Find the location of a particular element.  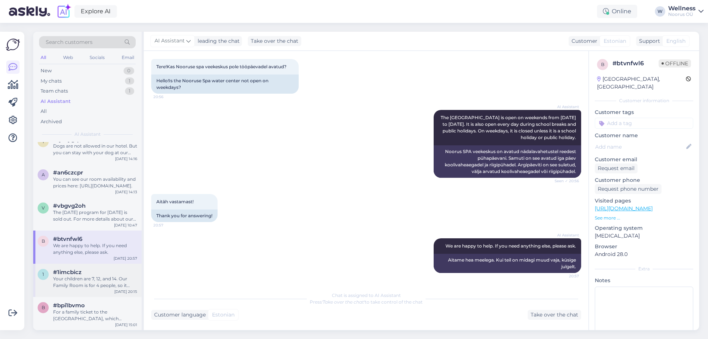

div: Team chats is located at coordinates (54, 91).